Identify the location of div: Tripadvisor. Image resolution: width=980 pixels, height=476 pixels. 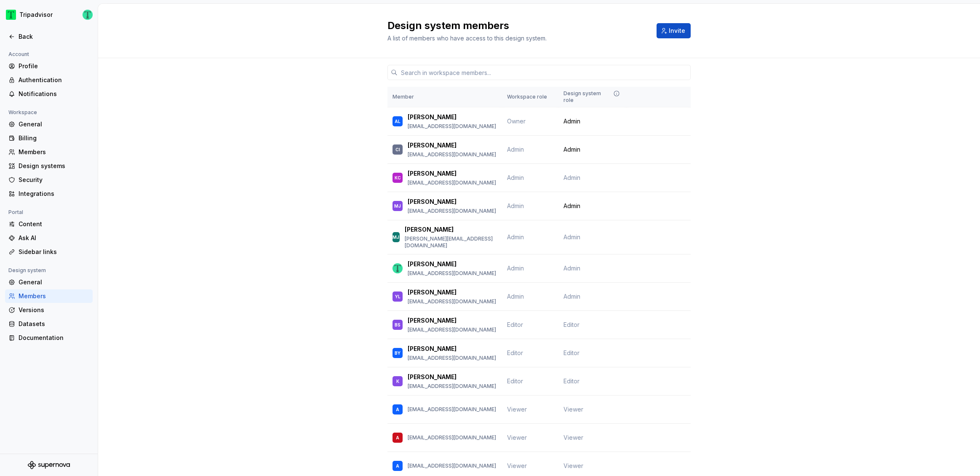
(36, 14).